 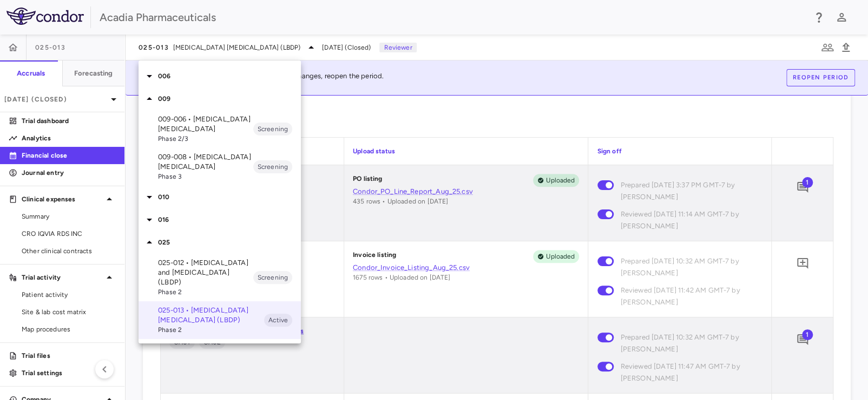 I want to click on div: 010, so click(x=220, y=197).